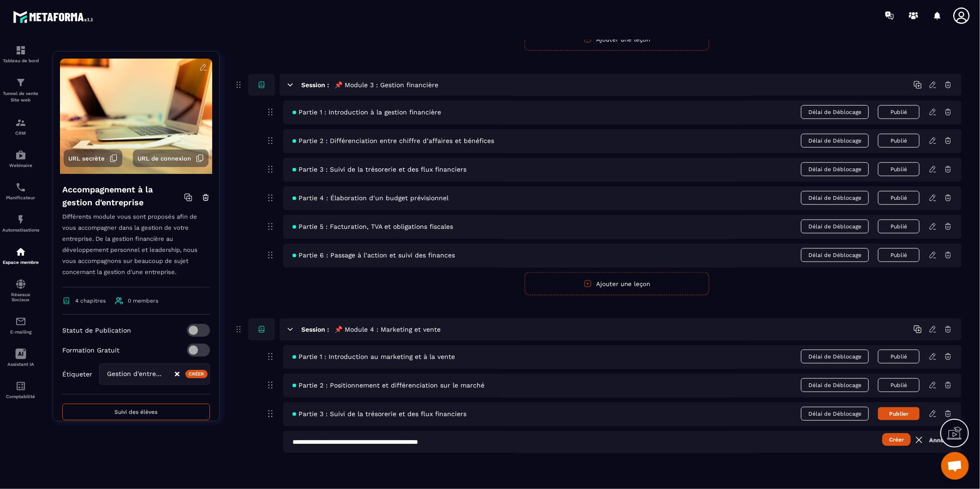  I want to click on span: Partie 6 : Passage à l’action et suivi des finances, so click(374, 255).